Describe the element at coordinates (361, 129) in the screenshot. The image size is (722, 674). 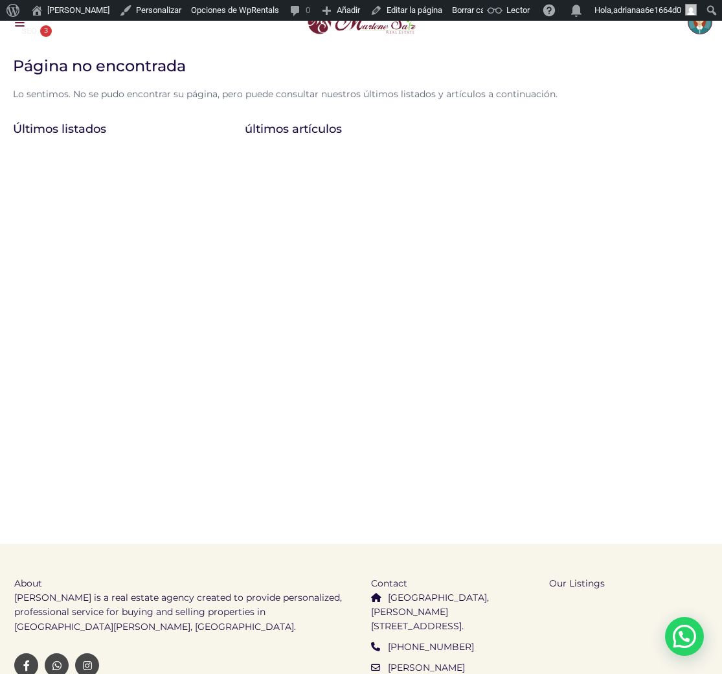
I see `h3: últimos artículos` at that location.